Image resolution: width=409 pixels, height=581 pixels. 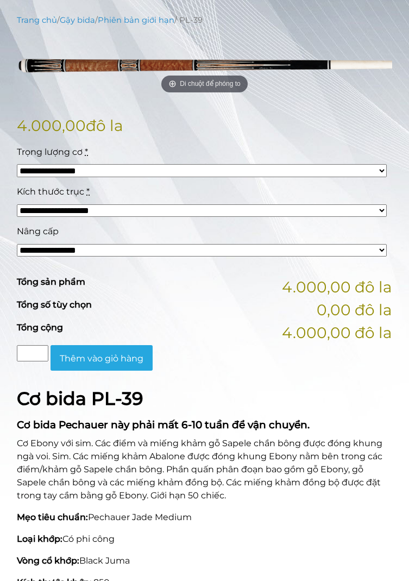 I want to click on font: Thêm vào giỏ hàng, so click(x=102, y=358).